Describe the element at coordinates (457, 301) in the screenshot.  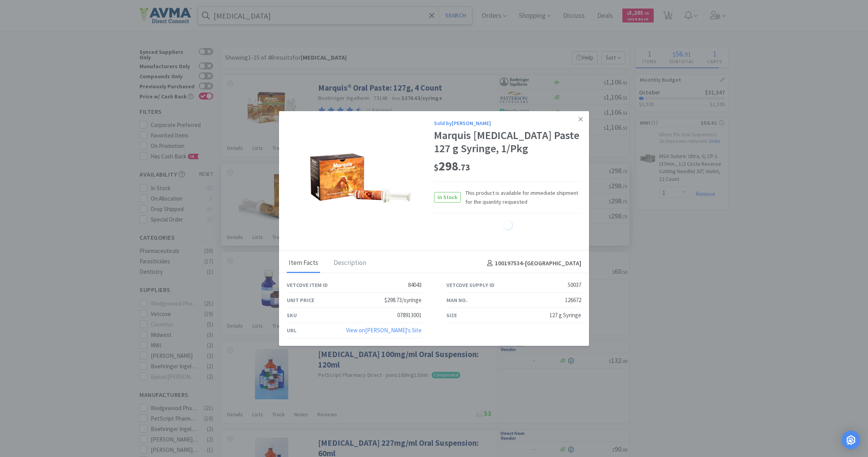
I see `div: Man No.` at that location.